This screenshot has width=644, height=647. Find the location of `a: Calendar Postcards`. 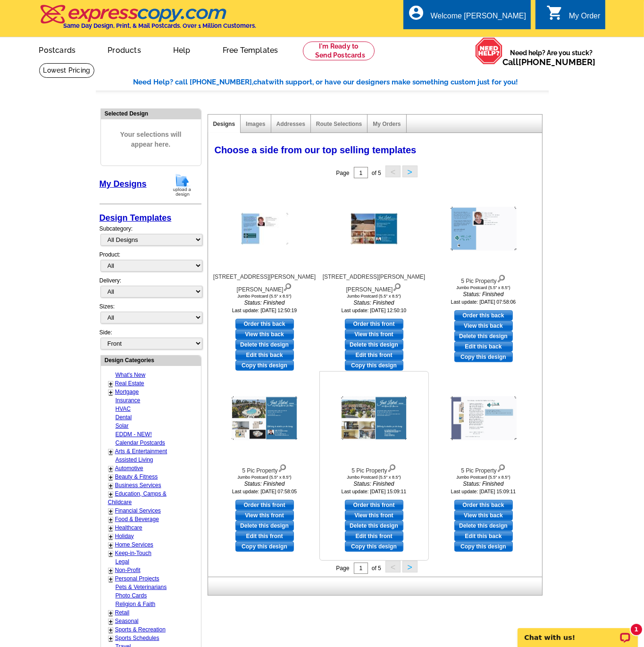

a: Calendar Postcards is located at coordinates (140, 443).